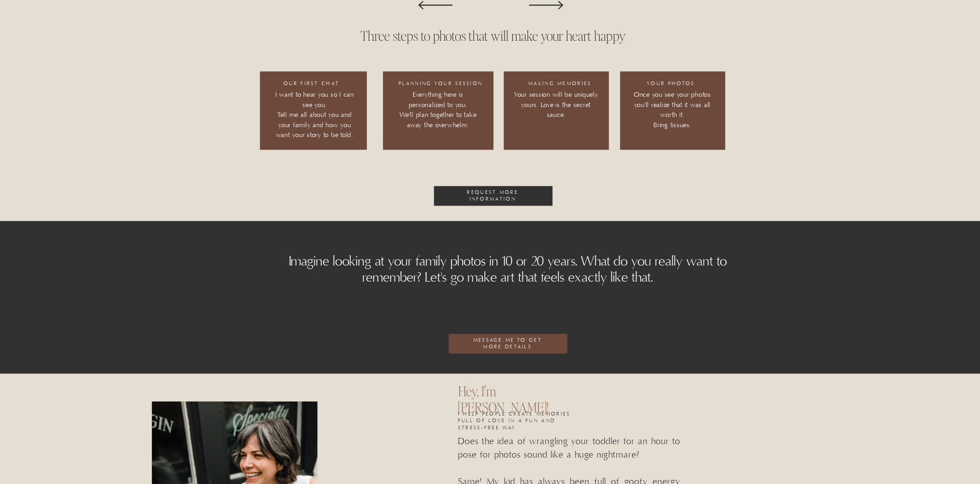 The image size is (980, 484). I want to click on h3: Three steps to photos that will make your heart happy, so click(493, 49).